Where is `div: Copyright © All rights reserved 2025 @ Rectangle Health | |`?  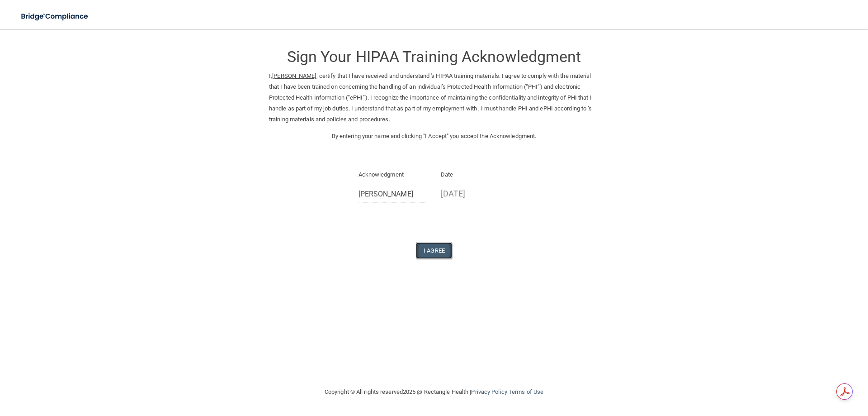
div: Copyright © All rights reserved 2025 @ Rectangle Health | | is located at coordinates (434, 392).